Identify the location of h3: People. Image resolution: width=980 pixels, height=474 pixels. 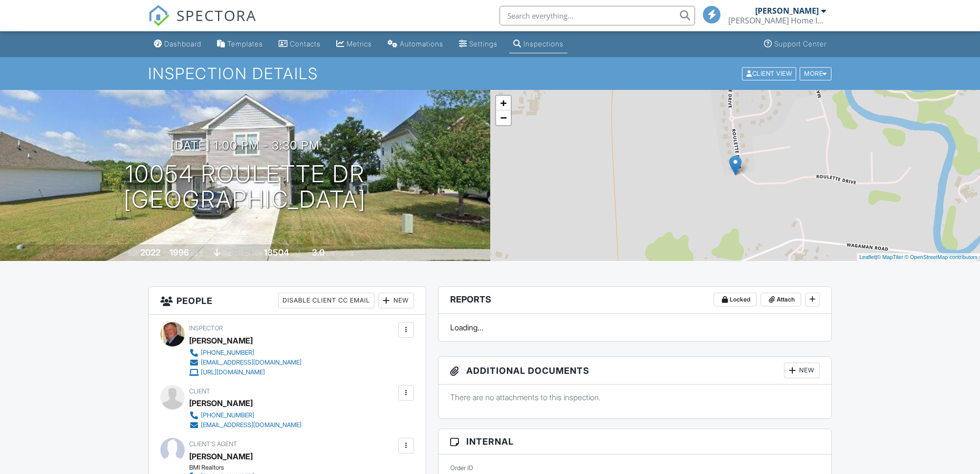
(287, 301).